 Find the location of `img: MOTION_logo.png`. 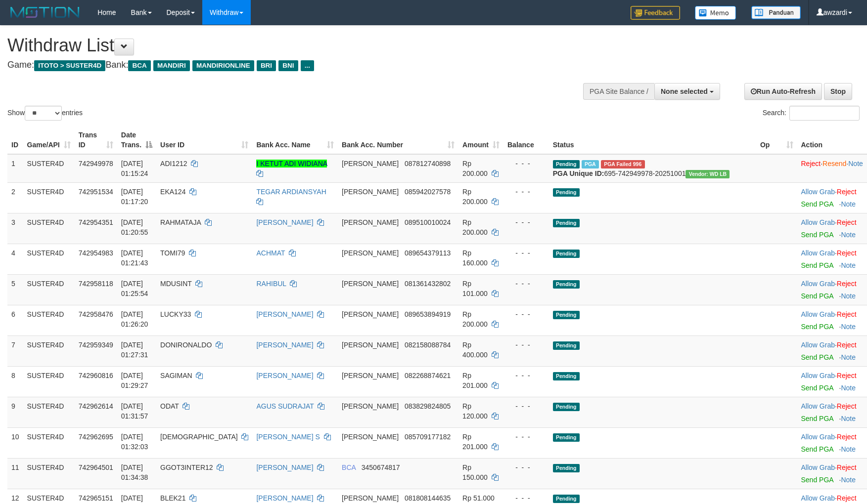

img: MOTION_logo.png is located at coordinates (45, 12).